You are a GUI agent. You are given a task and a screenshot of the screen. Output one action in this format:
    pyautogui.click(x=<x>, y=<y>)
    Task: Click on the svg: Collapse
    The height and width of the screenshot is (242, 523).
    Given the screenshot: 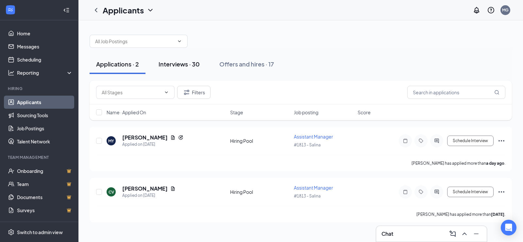 What is the action you would take?
    pyautogui.click(x=66, y=10)
    